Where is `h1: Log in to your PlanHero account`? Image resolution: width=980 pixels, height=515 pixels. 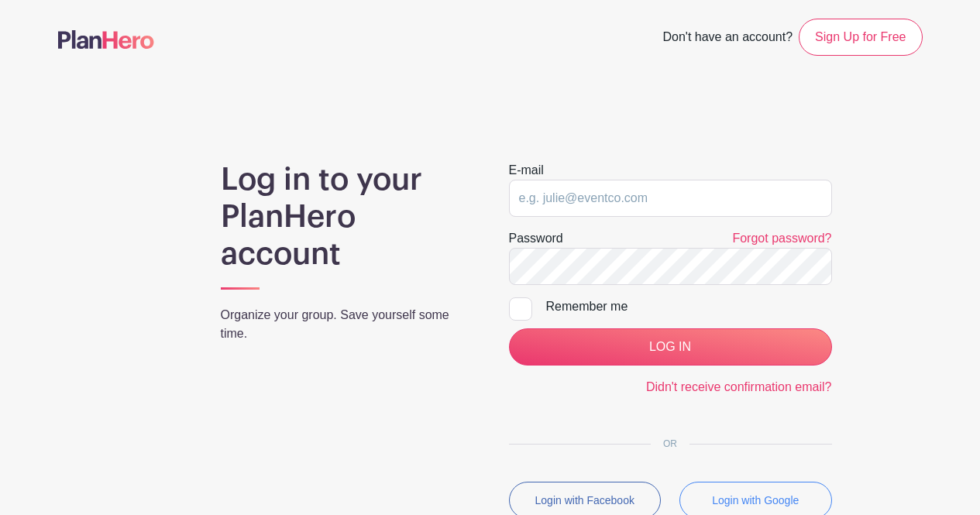
h1: Log in to your PlanHero account is located at coordinates (346, 217).